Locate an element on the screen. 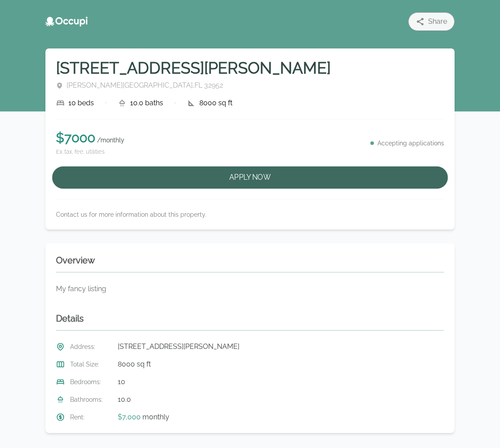  button: Apply Now is located at coordinates (250, 177).